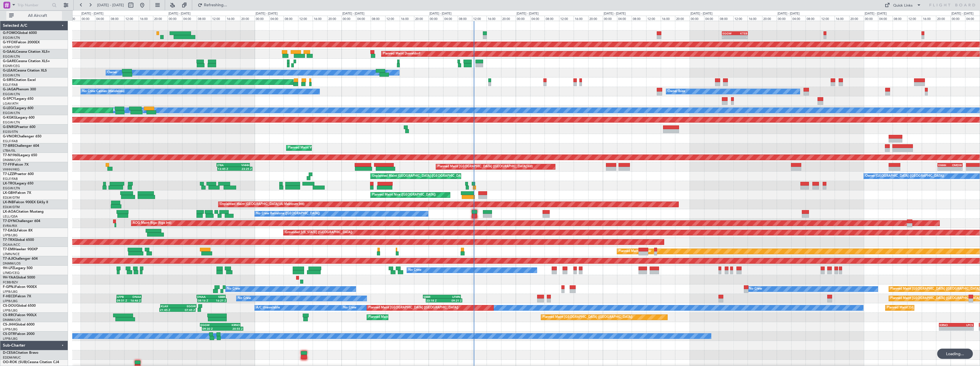  What do you see at coordinates (241, 165) in the screenshot?
I see `div: VHHH` at bounding box center [241, 165].